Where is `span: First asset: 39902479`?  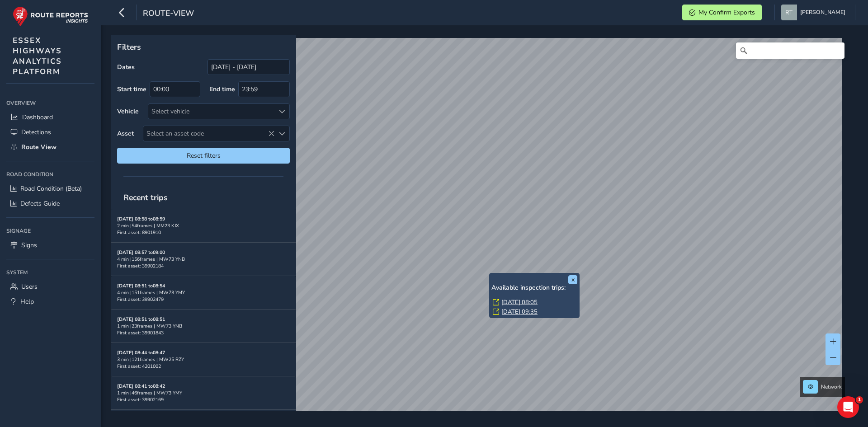
span: First asset: 39902479 is located at coordinates (140, 299).